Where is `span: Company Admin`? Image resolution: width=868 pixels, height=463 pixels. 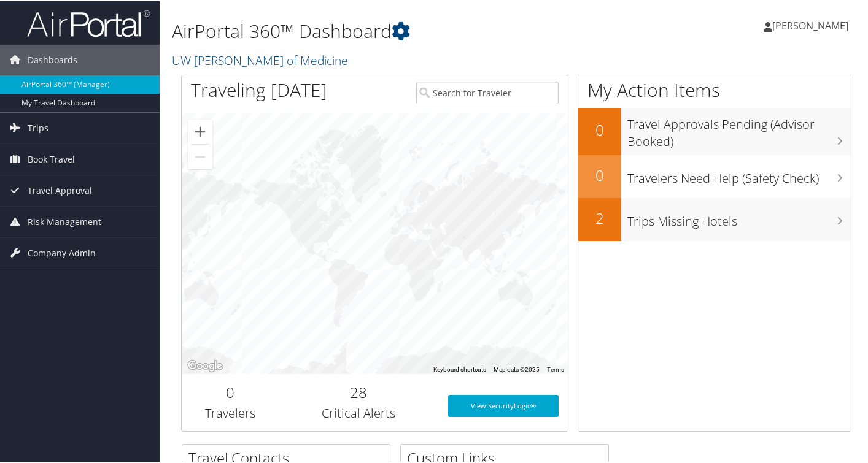 span: Company Admin is located at coordinates (62, 252).